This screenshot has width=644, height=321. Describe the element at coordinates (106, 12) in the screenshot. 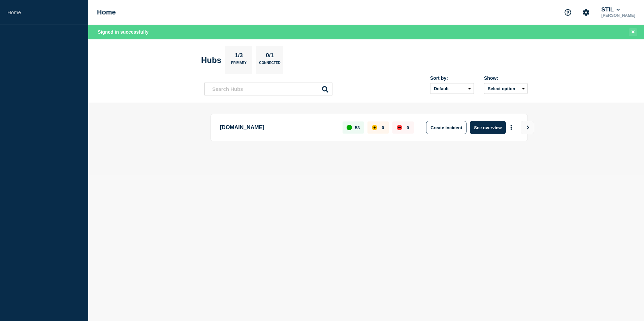

I see `h1: Home` at that location.